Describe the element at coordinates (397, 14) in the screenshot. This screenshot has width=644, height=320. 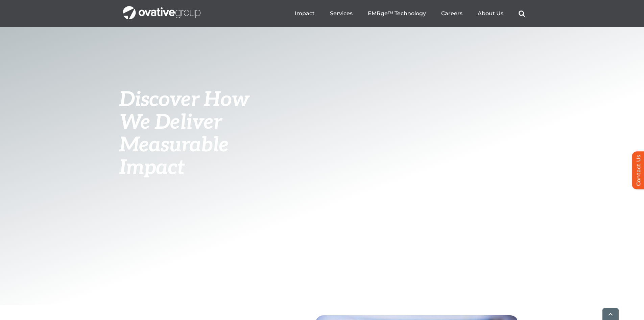
I see `a: EMRge™ Technology` at that location.